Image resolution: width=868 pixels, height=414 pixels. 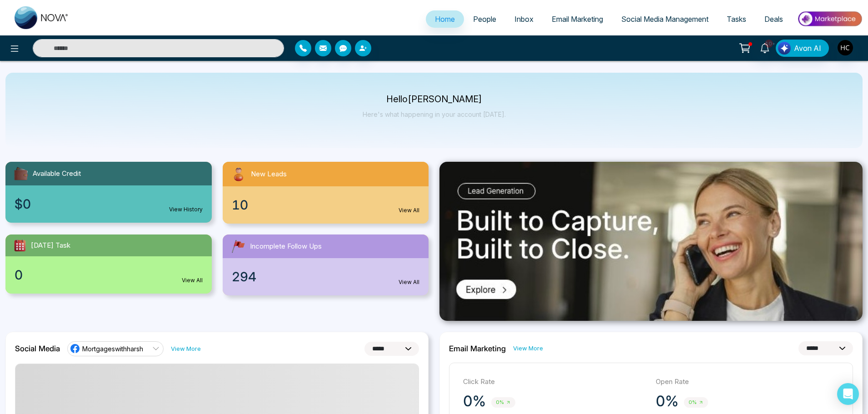 I want to click on a: Incomplete Follow Ups294View All, so click(x=326, y=265).